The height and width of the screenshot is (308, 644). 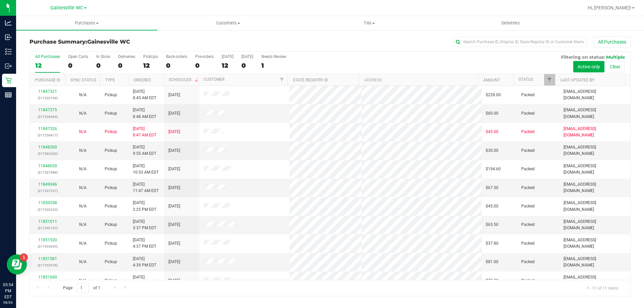 What do you see at coordinates (492, 113) in the screenshot?
I see `span: $60.00` at bounding box center [492, 113].